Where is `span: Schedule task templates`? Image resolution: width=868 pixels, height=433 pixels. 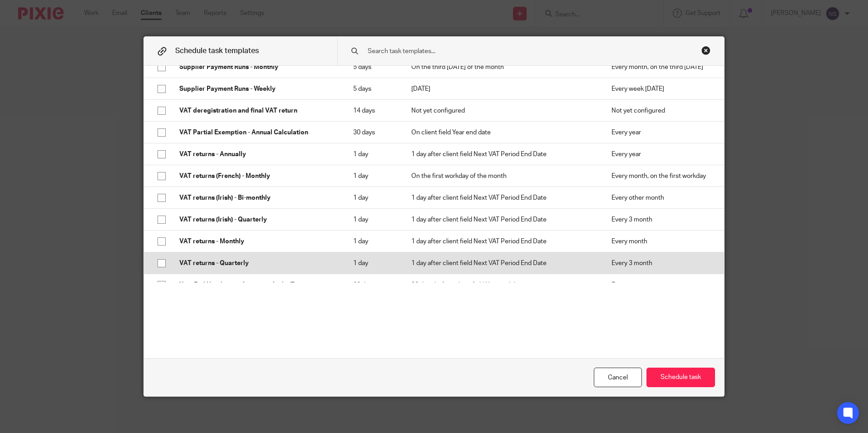
span: Schedule task templates is located at coordinates (217, 50).